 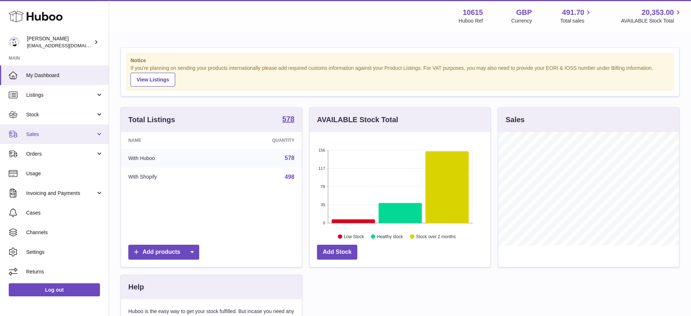 I want to click on span: Usage, so click(x=65, y=173).